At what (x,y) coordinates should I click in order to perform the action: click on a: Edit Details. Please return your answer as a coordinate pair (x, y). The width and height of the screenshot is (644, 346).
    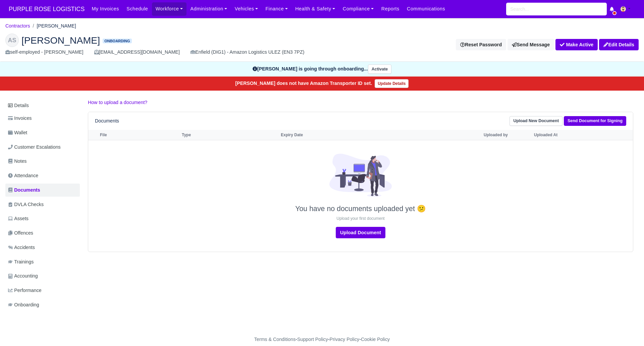
    Looking at the image, I should click on (619, 45).